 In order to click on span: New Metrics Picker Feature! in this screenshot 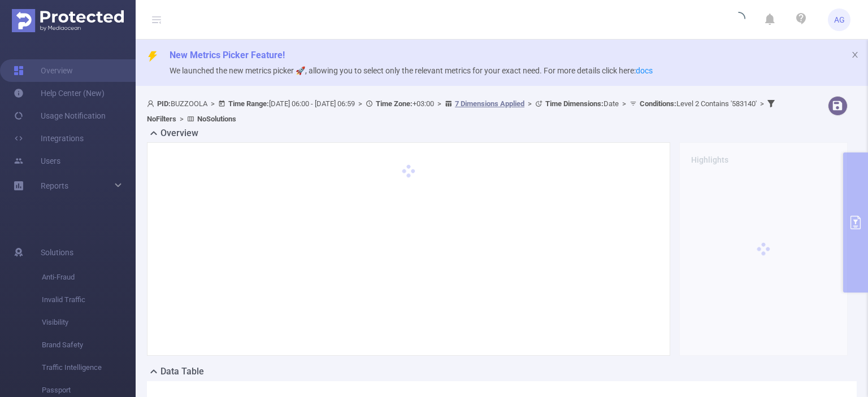, I will do `click(227, 55)`.